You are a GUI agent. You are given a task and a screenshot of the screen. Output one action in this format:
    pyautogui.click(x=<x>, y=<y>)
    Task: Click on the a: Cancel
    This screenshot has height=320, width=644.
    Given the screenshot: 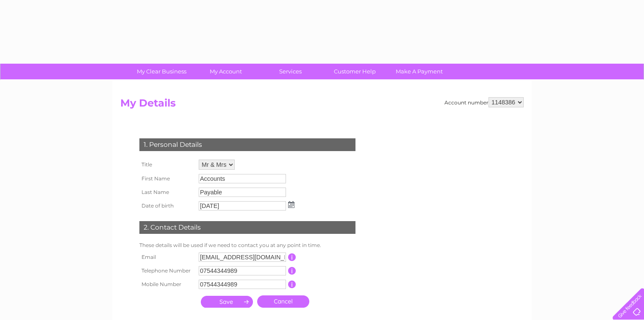 What is the action you would take?
    pyautogui.click(x=283, y=301)
    